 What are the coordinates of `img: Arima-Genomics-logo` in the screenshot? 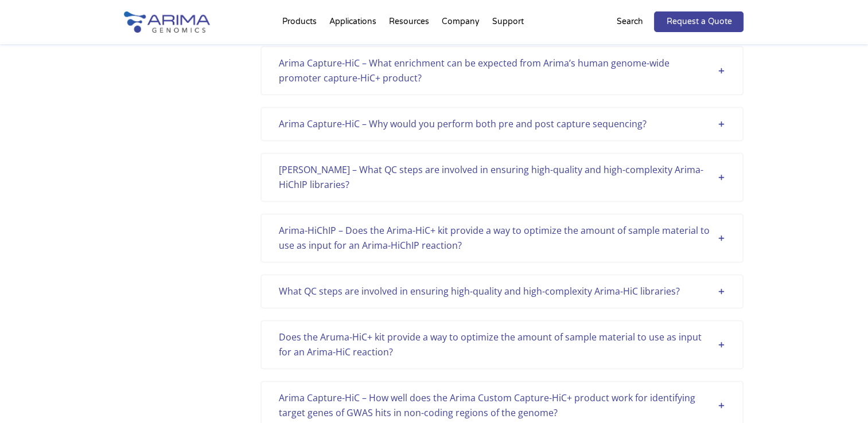 It's located at (167, 22).